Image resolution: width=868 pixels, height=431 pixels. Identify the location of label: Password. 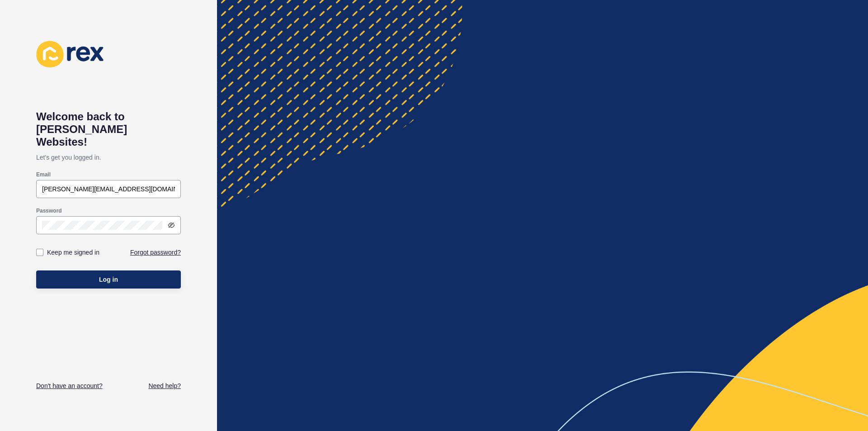
(49, 211).